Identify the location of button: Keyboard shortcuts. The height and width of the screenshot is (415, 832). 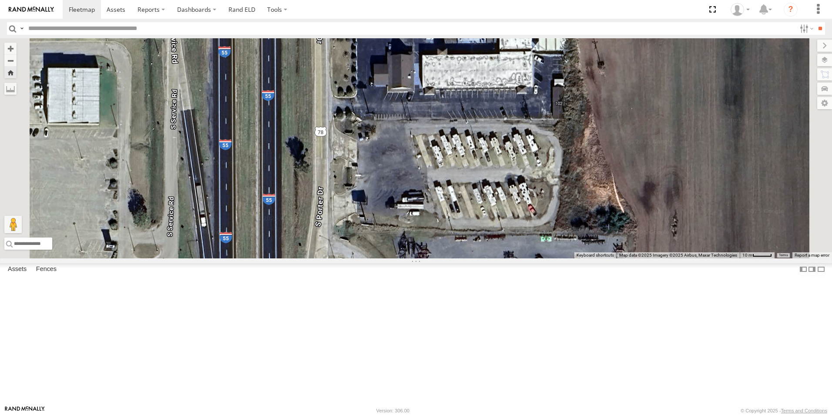
(595, 255).